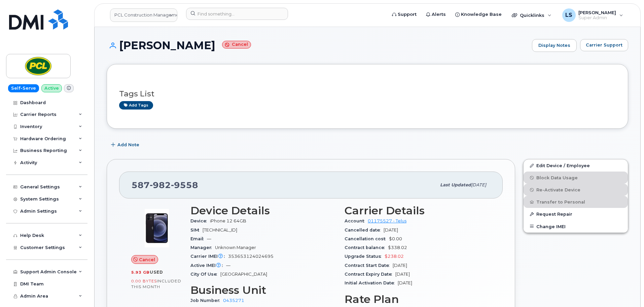 Image resolution: width=644 pixels, height=307 pixels. What do you see at coordinates (371, 282) in the screenshot?
I see `span: Initial Activation Date` at bounding box center [371, 282].